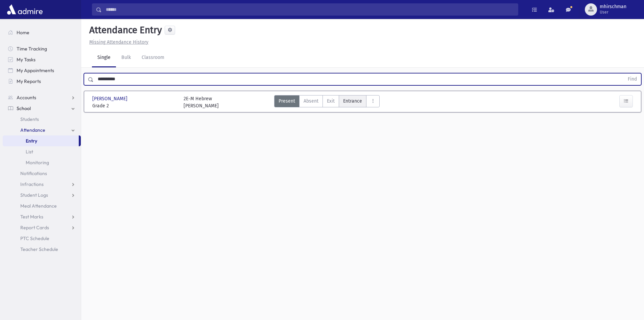  Describe the element at coordinates (26, 98) in the screenshot. I see `span: Accounts` at that location.